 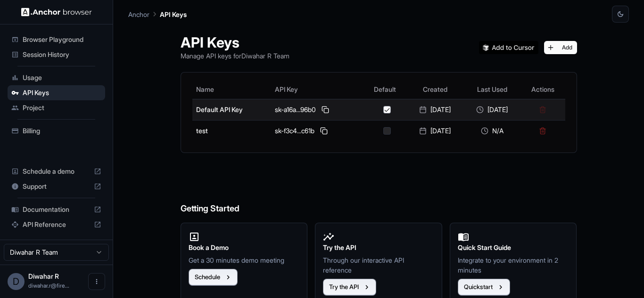 What do you see at coordinates (385, 90) in the screenshot?
I see `th: Default` at bounding box center [385, 90].